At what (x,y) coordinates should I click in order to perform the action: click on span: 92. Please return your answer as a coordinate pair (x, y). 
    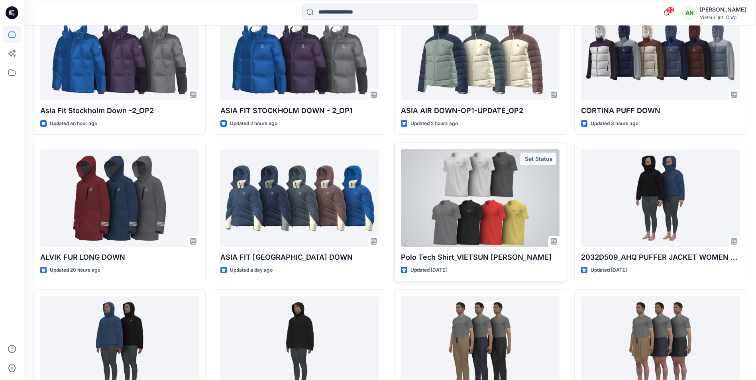
    Looking at the image, I should click on (670, 10).